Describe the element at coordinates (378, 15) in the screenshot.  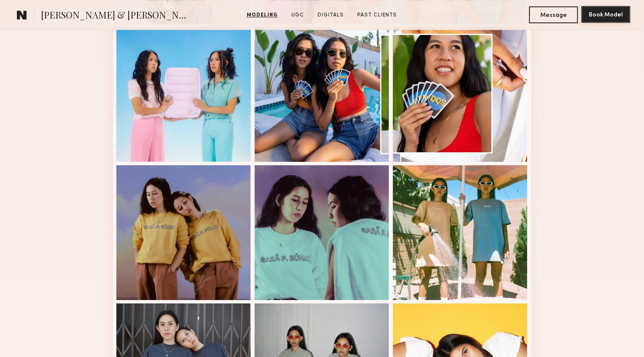
I see `a: Past Clients` at that location.